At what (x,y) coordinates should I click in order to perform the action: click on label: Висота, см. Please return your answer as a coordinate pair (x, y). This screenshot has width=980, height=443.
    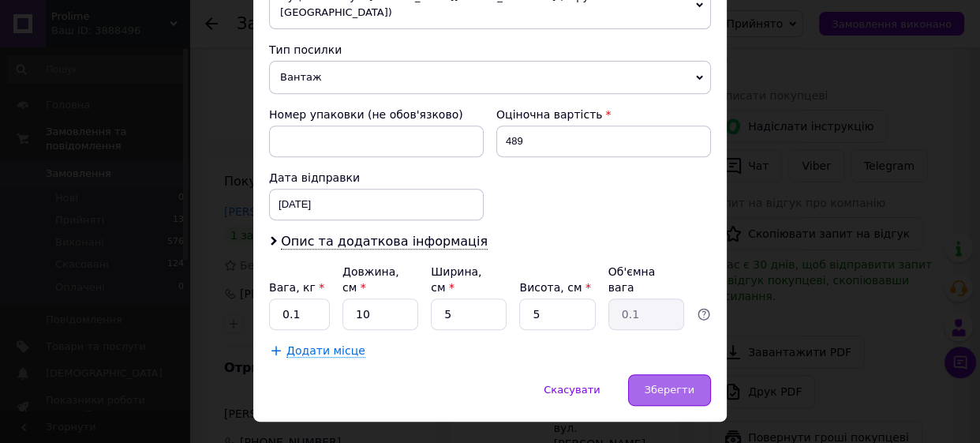
    Looking at the image, I should click on (555, 288).